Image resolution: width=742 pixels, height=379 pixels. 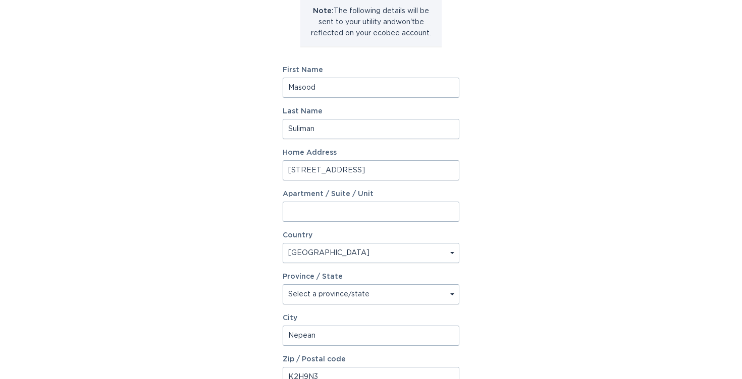 What do you see at coordinates (371, 112) in the screenshot?
I see `label: Last Name` at bounding box center [371, 112].